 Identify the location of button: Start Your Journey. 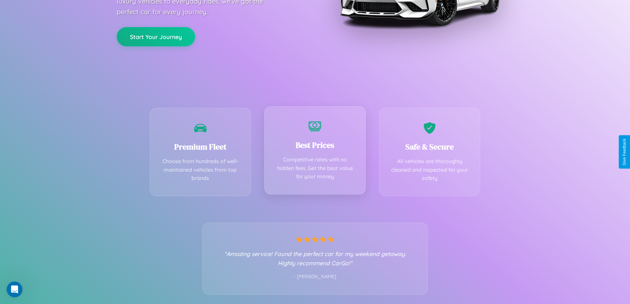
(156, 37).